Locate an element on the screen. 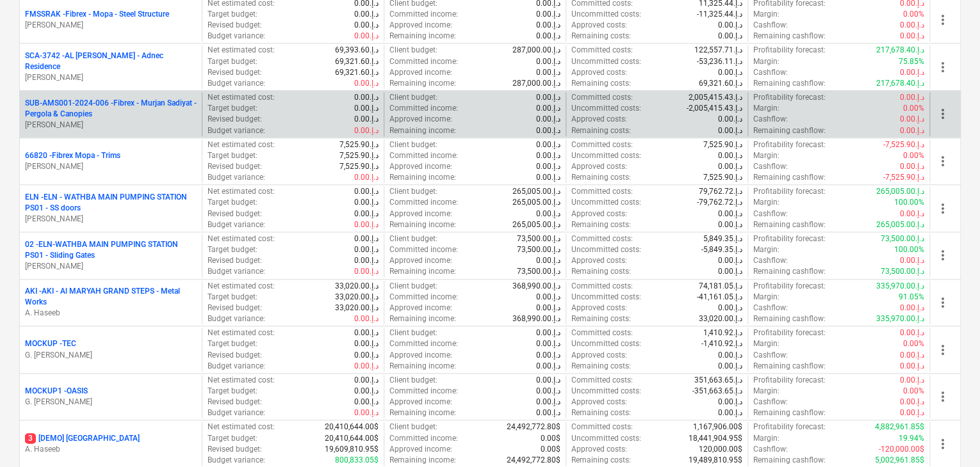 The height and width of the screenshot is (467, 980). p: Remaining cashflow : is located at coordinates (790, 319).